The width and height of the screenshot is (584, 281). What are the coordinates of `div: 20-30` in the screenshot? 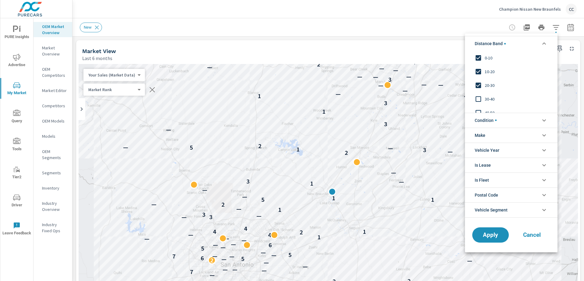 It's located at (511, 85).